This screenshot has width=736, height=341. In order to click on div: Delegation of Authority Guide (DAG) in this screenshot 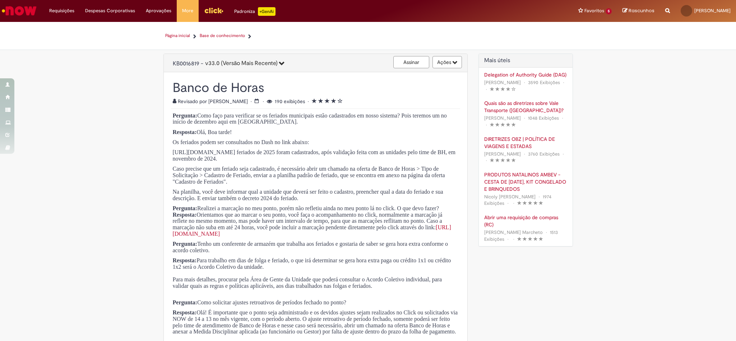, I will do `click(525, 75)`.